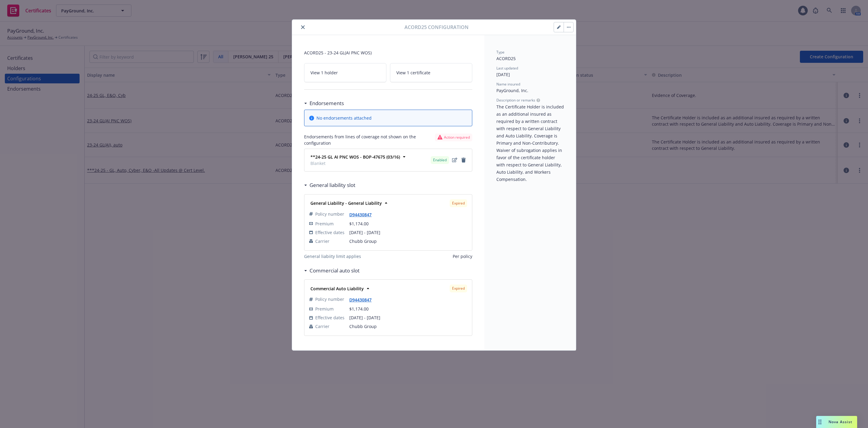 This screenshot has width=868, height=428. What do you see at coordinates (324, 104) in the screenshot?
I see `div: Endorsements` at bounding box center [324, 104].